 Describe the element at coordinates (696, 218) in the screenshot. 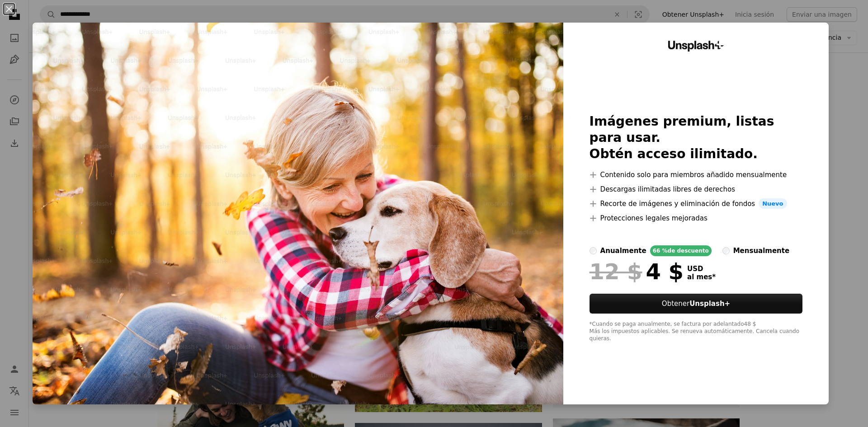

I see `li: Protecciones legales mejoradas` at that location.